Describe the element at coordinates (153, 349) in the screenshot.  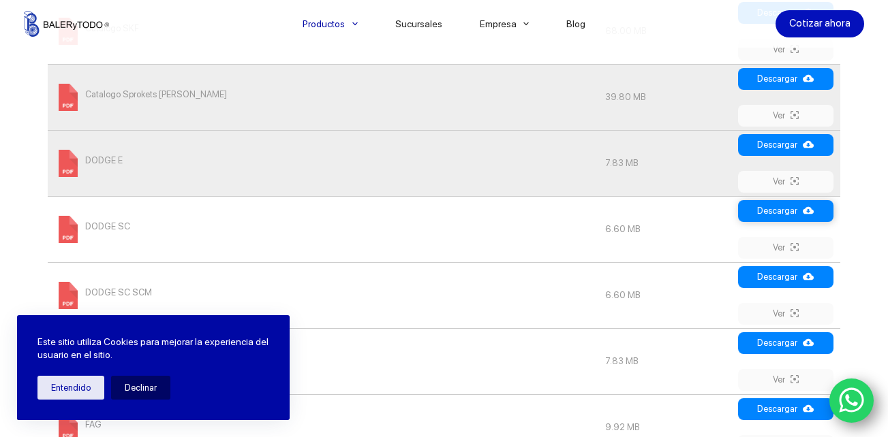
I see `p: Este sitio utiliza Cookies para mejorar la experiencia del usuario en el sitio.` at that location.